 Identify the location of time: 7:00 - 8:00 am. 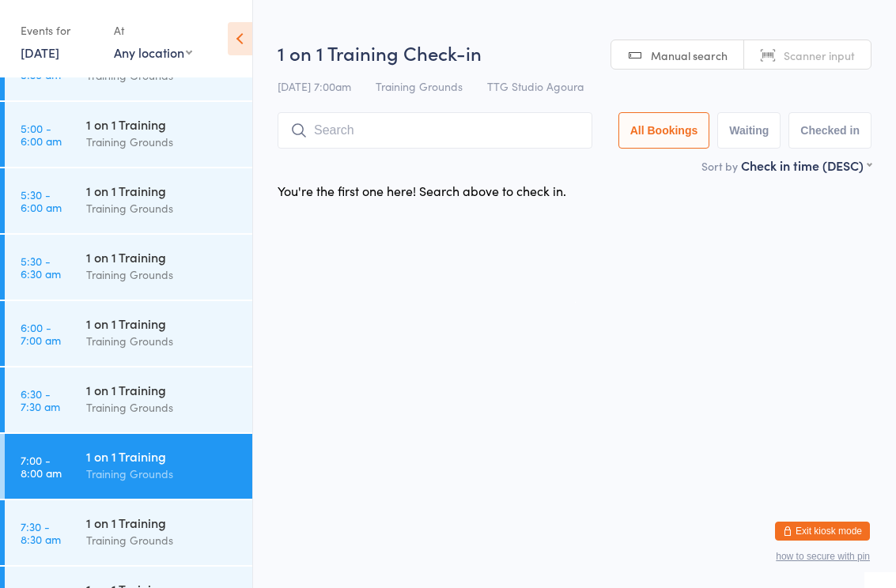
(41, 467).